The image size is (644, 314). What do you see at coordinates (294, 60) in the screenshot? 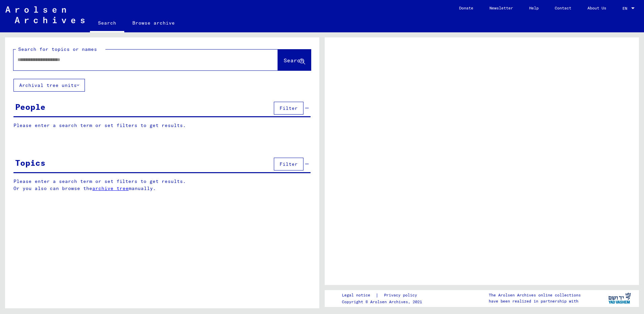
I see `span: Search` at bounding box center [294, 60].